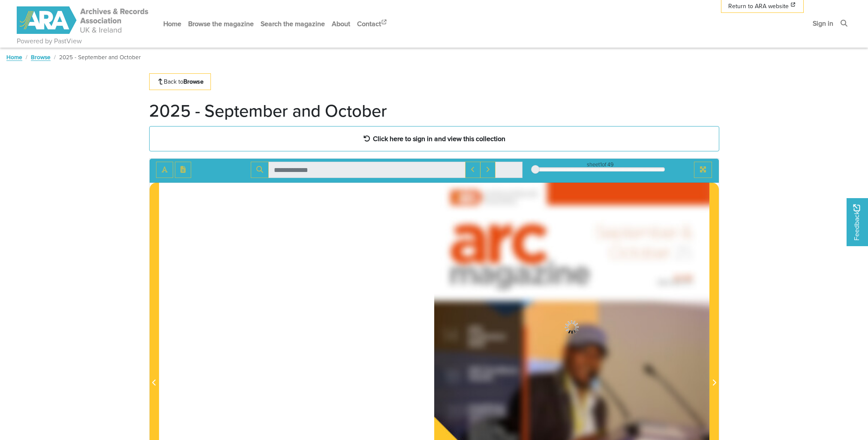  Describe the element at coordinates (180, 81) in the screenshot. I see `a: Back toBrowse` at that location.